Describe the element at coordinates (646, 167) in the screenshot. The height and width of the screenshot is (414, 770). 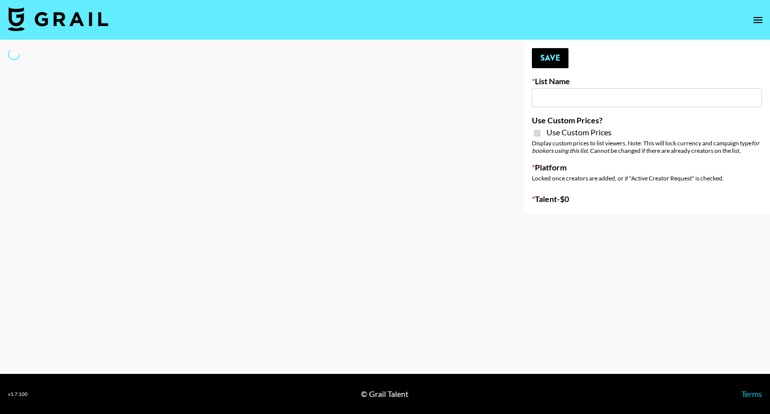
I see `label: Platform` at that location.